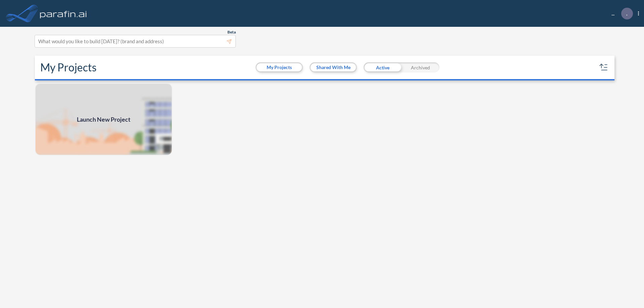 This screenshot has height=308, width=644. Describe the element at coordinates (279, 67) in the screenshot. I see `button: My Projects` at that location.